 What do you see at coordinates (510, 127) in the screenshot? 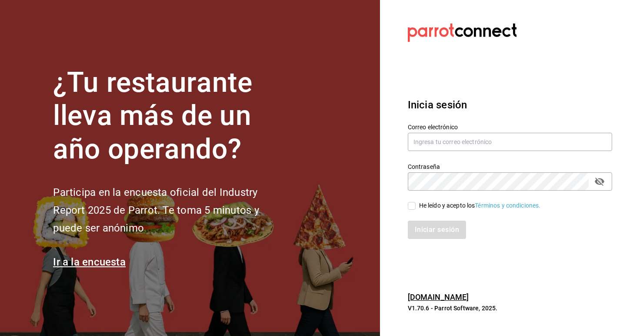
I see `label: Correo electrónico` at bounding box center [510, 127].